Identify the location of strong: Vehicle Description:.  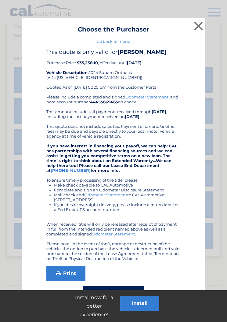
(67, 72).